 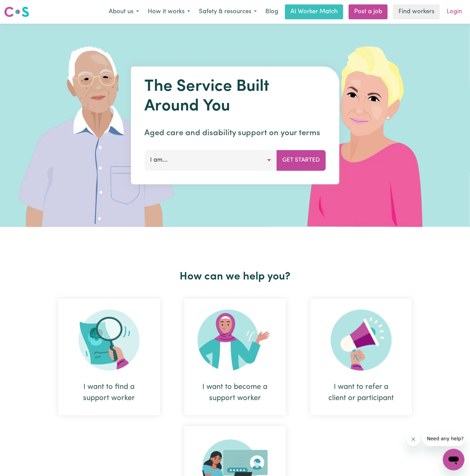 What do you see at coordinates (314, 12) in the screenshot?
I see `a: AI Worker Match` at bounding box center [314, 12].